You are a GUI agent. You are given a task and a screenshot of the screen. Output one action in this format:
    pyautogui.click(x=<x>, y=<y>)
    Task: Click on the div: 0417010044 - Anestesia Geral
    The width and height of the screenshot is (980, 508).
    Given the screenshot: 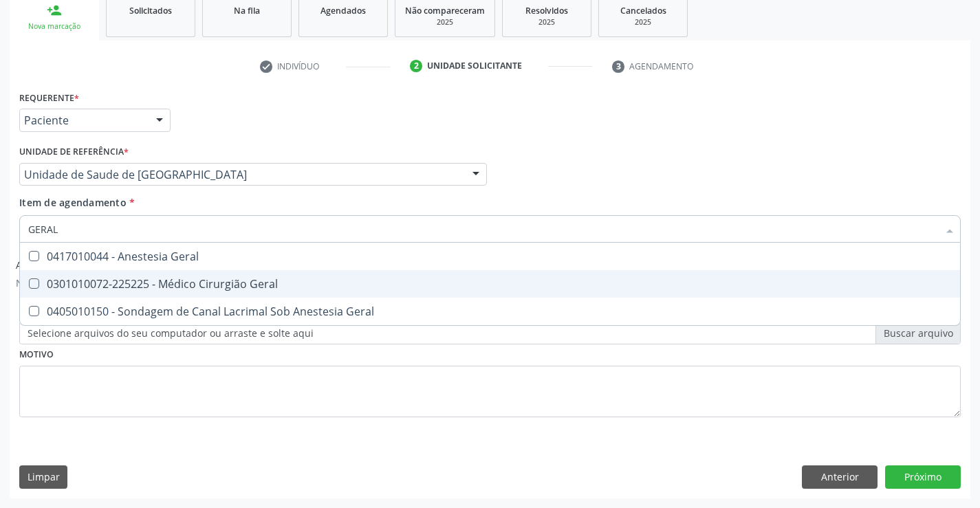 What is the action you would take?
    pyautogui.click(x=490, y=257)
    